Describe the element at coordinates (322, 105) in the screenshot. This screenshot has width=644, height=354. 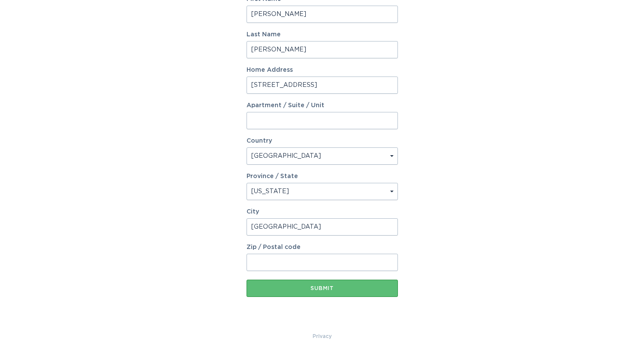
I see `label: Apartment / Suite / Unit` at that location.